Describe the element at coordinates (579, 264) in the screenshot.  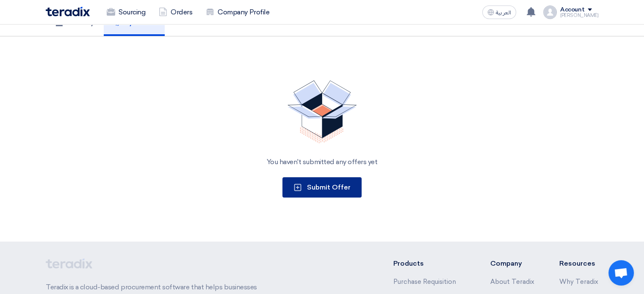
I see `li: Resources` at that location.